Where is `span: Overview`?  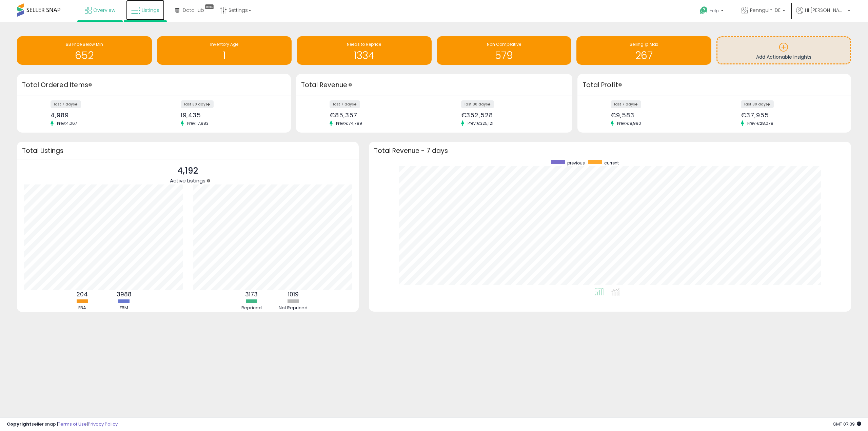 span: Overview is located at coordinates (104, 10).